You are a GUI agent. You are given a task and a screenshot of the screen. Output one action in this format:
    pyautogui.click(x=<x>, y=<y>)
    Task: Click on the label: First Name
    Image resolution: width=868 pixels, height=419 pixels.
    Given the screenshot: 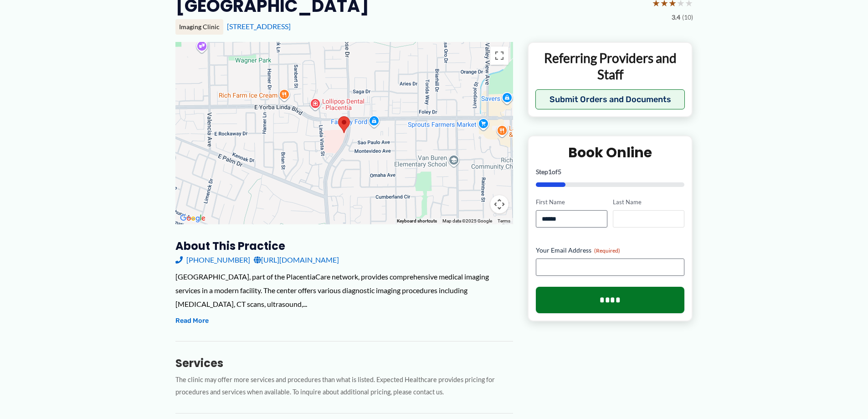 What is the action you would take?
    pyautogui.click(x=571, y=202)
    